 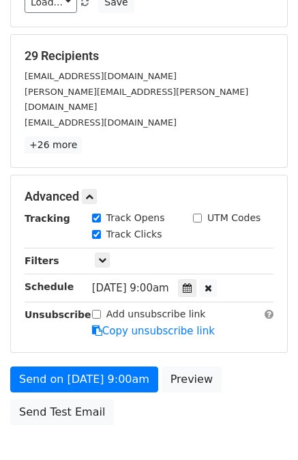 I want to click on label: UTM Codes, so click(x=234, y=217).